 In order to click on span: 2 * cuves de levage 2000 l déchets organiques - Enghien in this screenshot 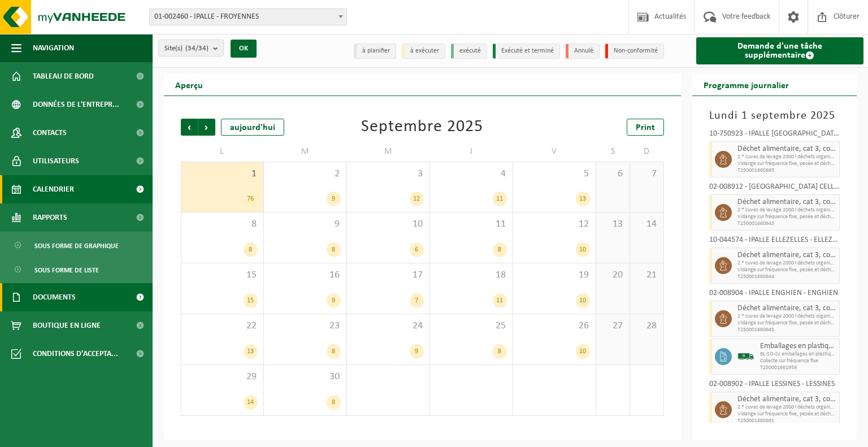, I will do `click(787, 316)`.